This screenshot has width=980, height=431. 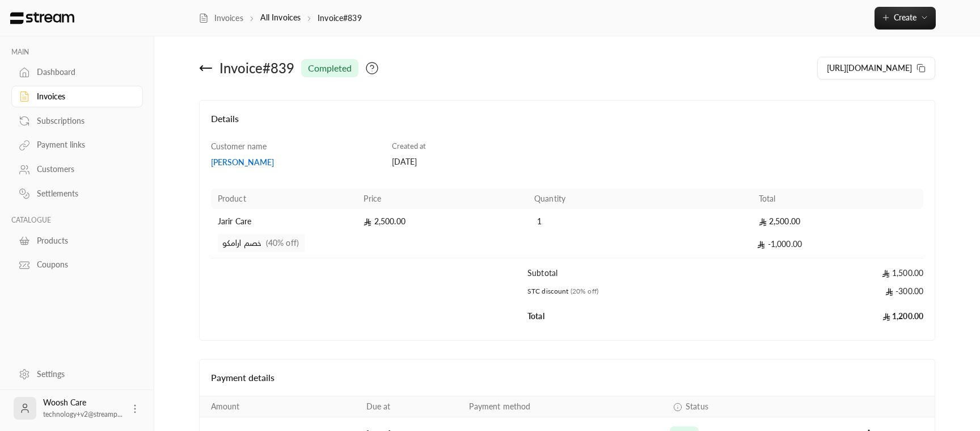 I want to click on span: (40% off), so click(x=282, y=242).